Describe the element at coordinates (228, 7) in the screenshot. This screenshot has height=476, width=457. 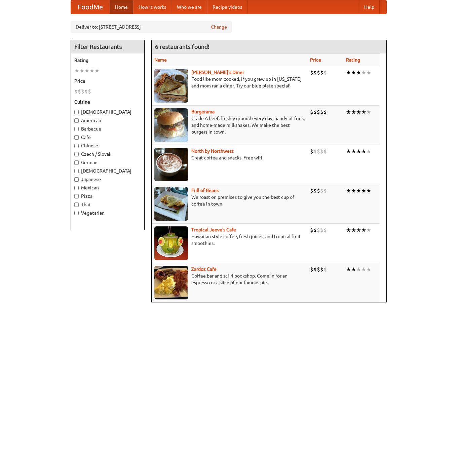
I see `a: Recipe videos` at that location.